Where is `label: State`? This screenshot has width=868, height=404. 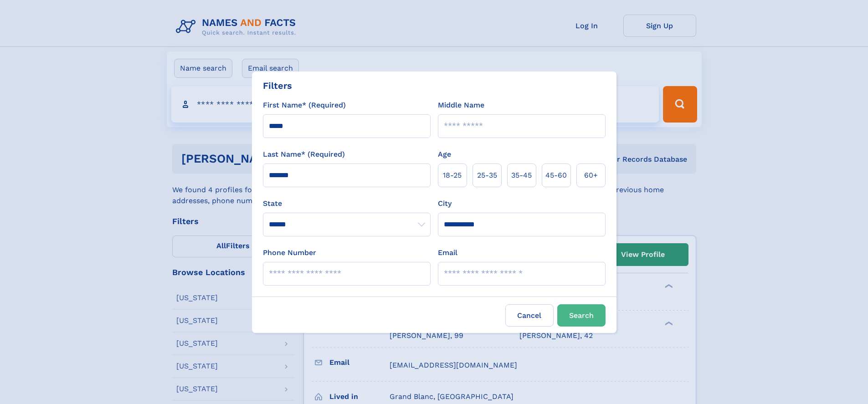
label: State is located at coordinates (347, 203).